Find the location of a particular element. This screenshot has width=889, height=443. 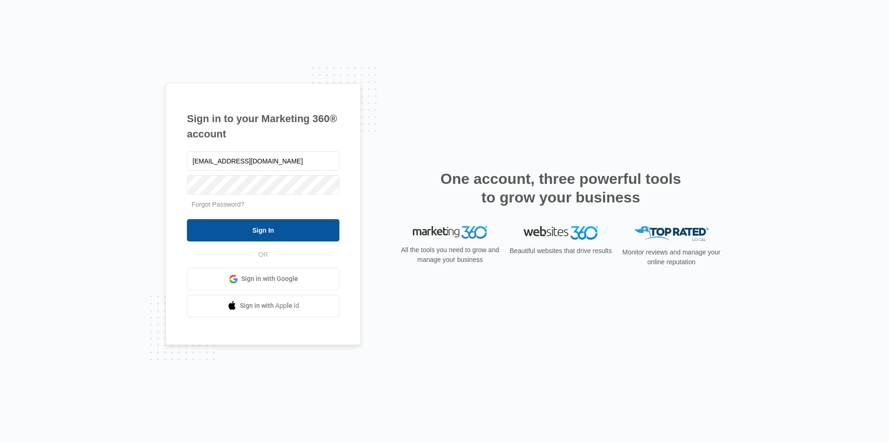

span: Sign in with Apple Id is located at coordinates (270, 306).